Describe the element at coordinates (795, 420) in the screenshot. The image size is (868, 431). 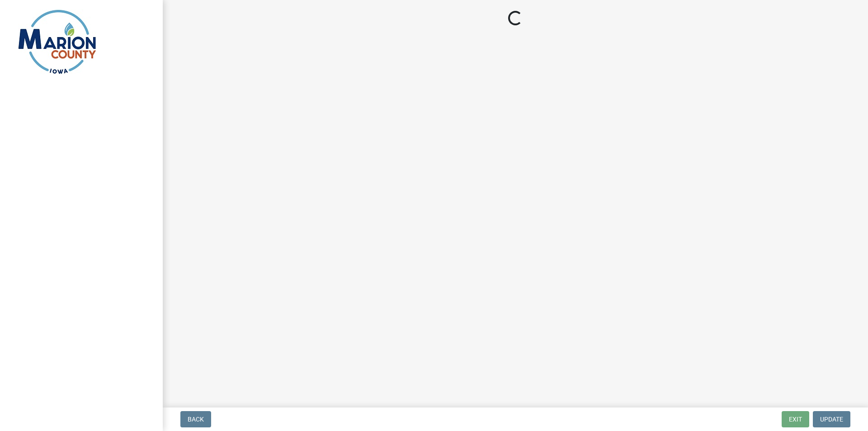
I see `button: Exit` at that location.